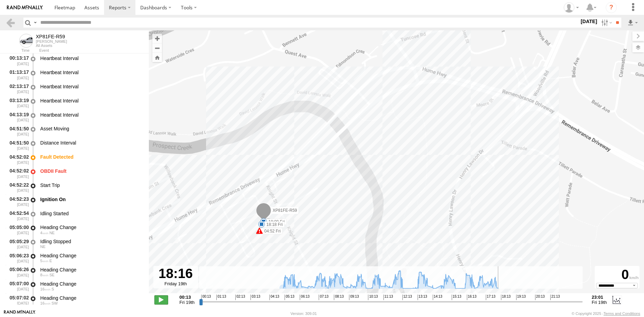 The width and height of the screenshot is (644, 317). I want to click on div: Idling Stopped, so click(91, 242).